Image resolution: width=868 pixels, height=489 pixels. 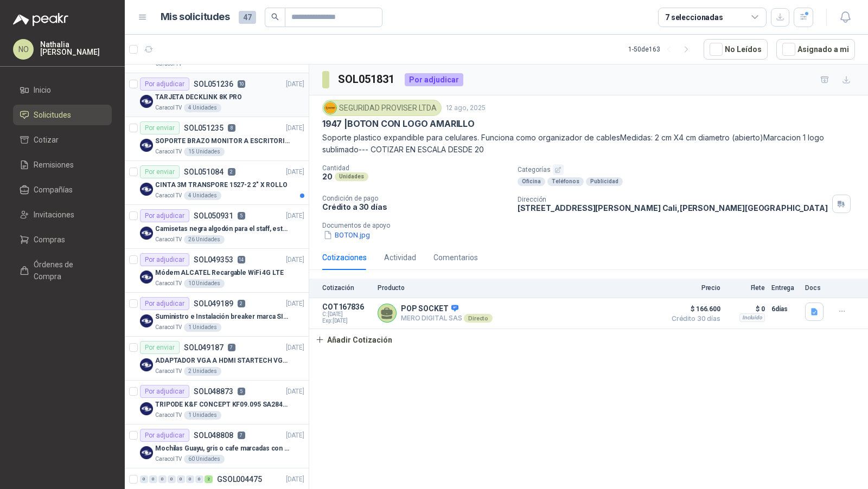 What do you see at coordinates (690, 170) in the screenshot?
I see `p: Categorías` at bounding box center [690, 170].